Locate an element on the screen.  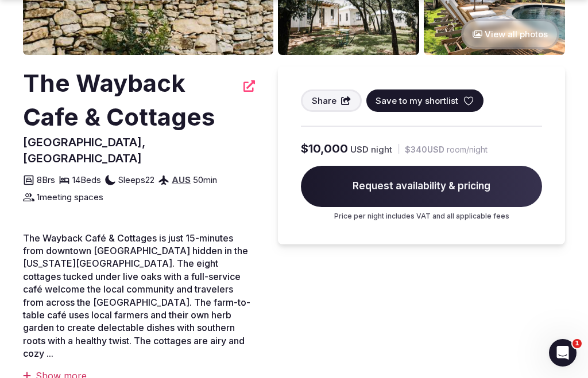
span: night is located at coordinates (381, 149).